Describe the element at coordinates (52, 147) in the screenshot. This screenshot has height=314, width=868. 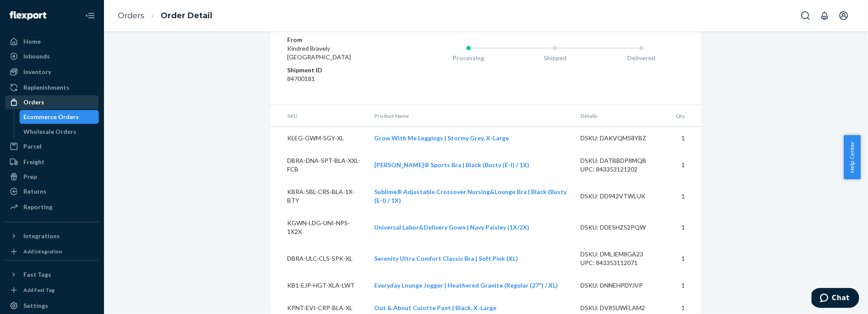
I see `a: Parcel` at that location.